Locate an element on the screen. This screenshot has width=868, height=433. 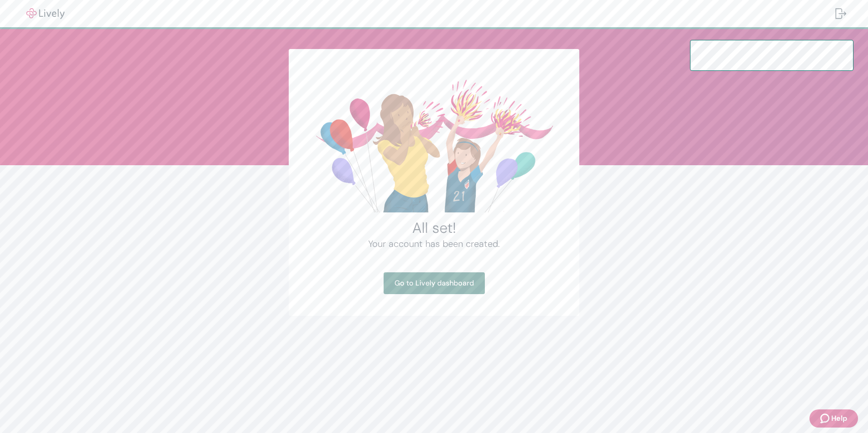
img: Lively is located at coordinates (45, 13).